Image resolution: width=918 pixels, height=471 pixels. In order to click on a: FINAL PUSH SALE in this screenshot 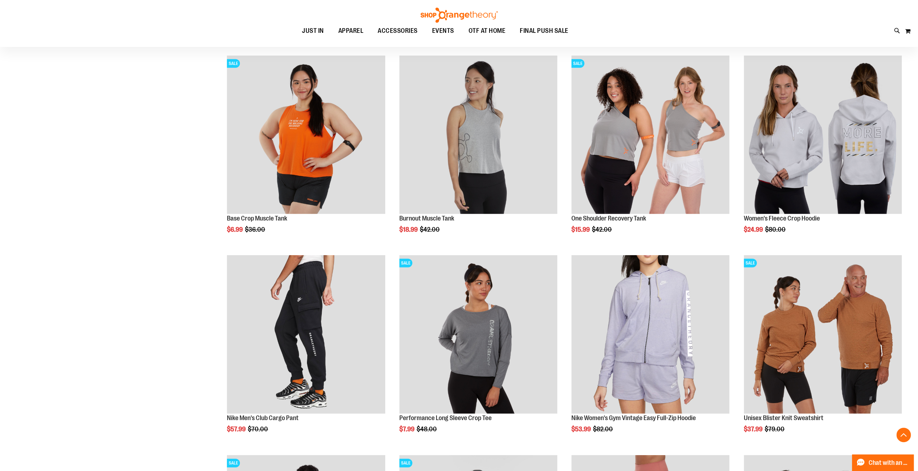, I will do `click(544, 31)`.